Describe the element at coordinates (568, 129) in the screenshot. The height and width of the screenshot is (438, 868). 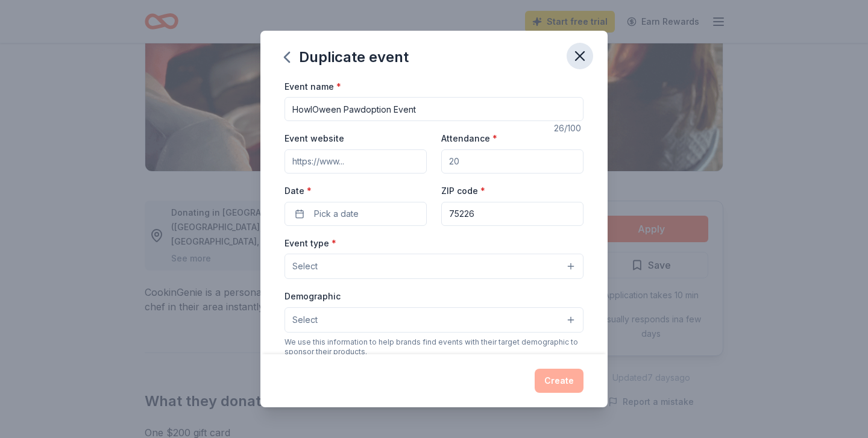
I see `div: 26 /100` at that location.